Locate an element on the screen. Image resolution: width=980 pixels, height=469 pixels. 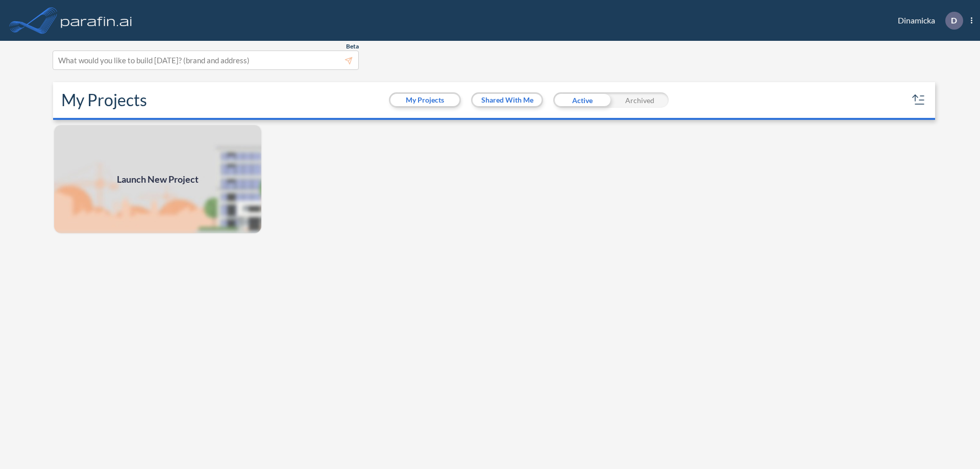
a: Launch New Project is located at coordinates (158, 179).